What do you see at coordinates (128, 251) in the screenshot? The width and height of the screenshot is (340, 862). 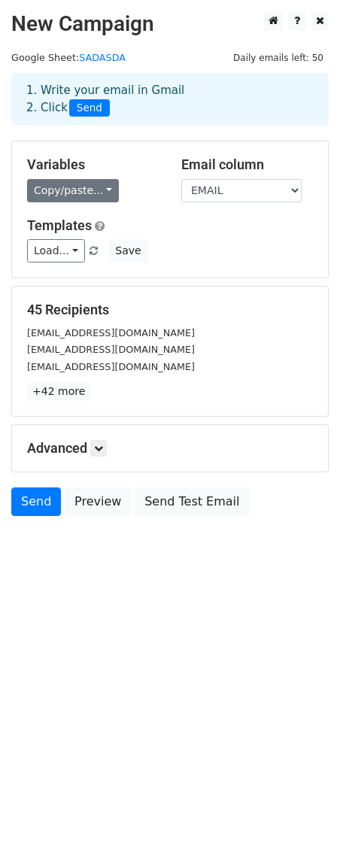 I see `button: Save` at bounding box center [128, 251].